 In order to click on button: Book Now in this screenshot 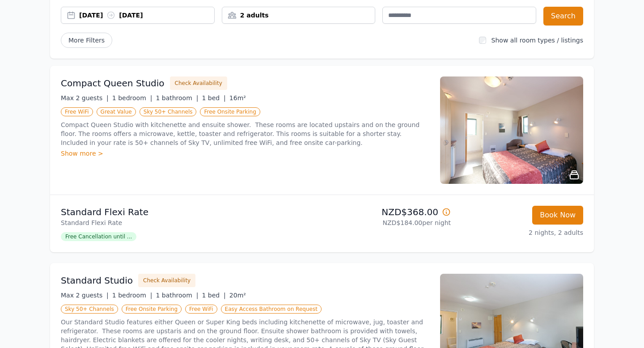, I will do `click(557, 215)`.